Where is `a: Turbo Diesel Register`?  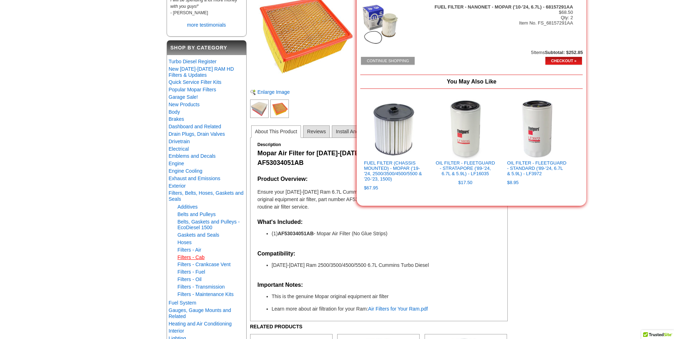
a: Turbo Diesel Register is located at coordinates (193, 61).